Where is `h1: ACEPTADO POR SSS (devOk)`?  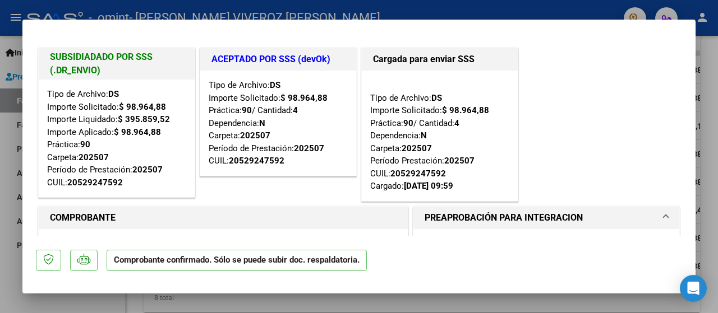 h1: ACEPTADO POR SSS (devOk) is located at coordinates (278, 59).